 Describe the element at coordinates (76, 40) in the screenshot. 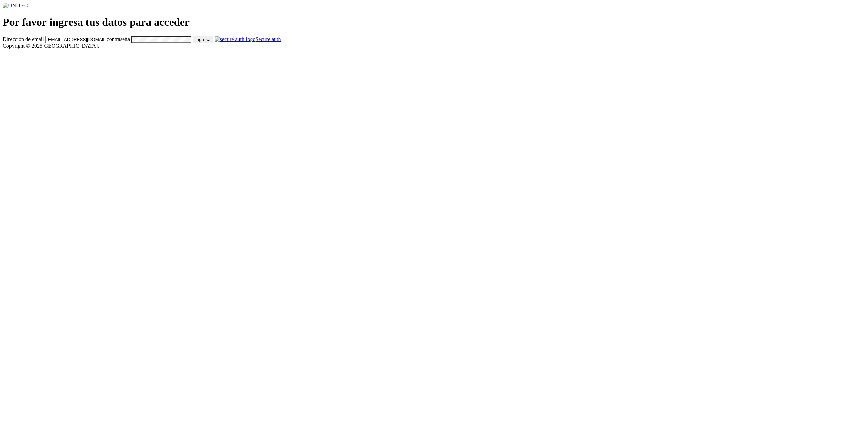

I see `input: Dirección de email` at that location.